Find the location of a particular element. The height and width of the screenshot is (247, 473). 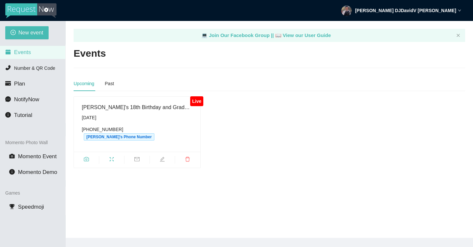

span: NotifyNow is located at coordinates (27, 99).